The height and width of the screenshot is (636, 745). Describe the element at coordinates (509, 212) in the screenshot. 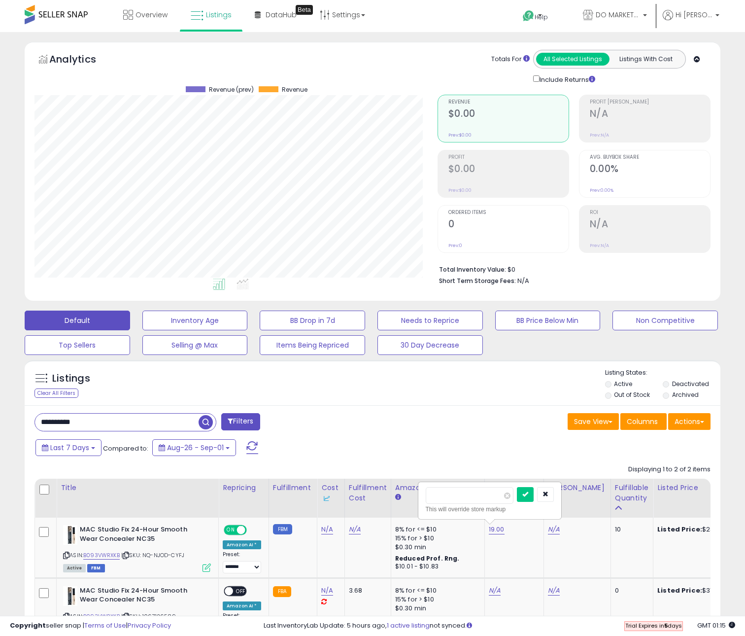

I see `span: Ordered Items` at that location.